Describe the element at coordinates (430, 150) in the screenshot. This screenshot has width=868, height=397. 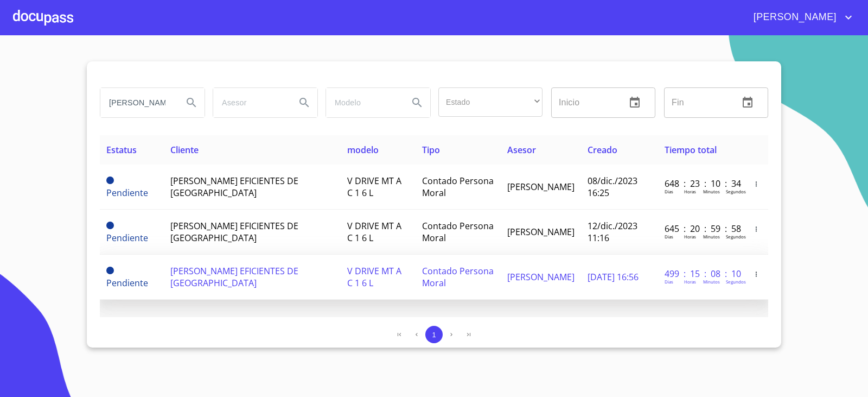
I see `span: Tipo` at that location.